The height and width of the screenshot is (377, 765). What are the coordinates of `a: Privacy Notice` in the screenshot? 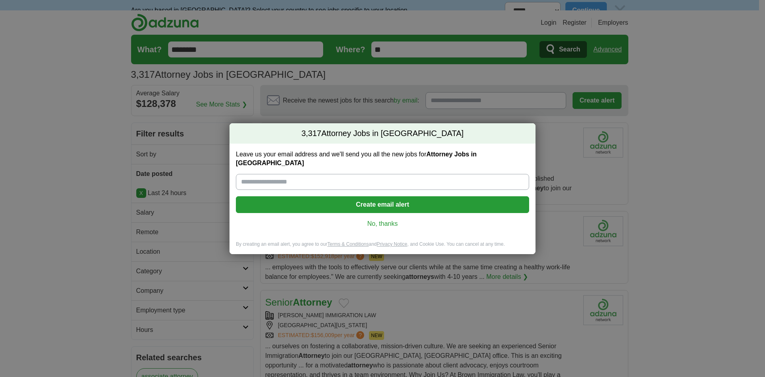 It's located at (392, 244).